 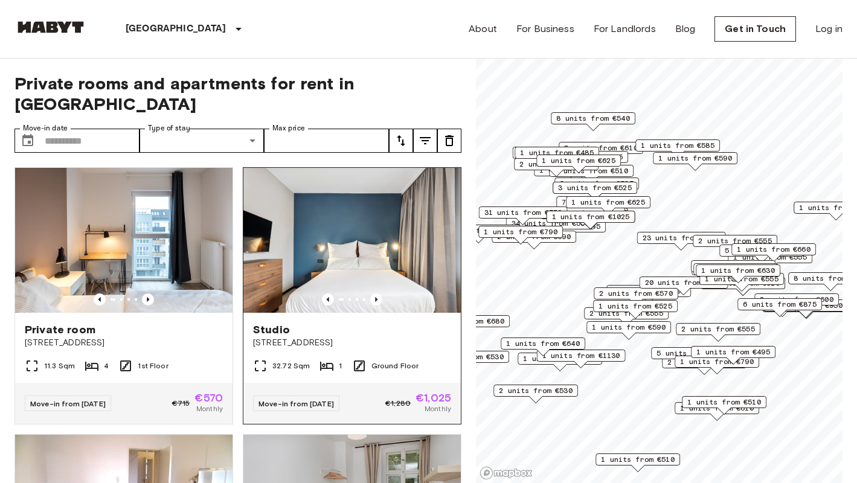 What do you see at coordinates (599, 202) in the screenshot?
I see `span: 7 units from €585` at bounding box center [599, 202].